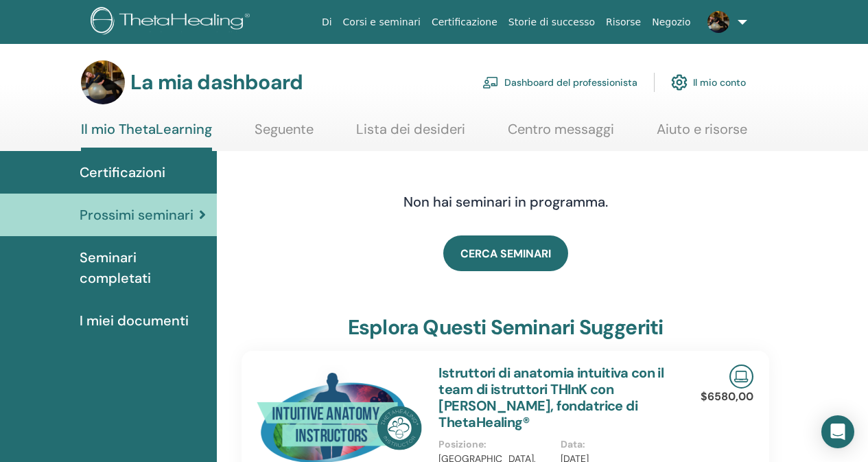 The image size is (868, 462). Describe the element at coordinates (671, 22) in the screenshot. I see `font: Negozio` at that location.